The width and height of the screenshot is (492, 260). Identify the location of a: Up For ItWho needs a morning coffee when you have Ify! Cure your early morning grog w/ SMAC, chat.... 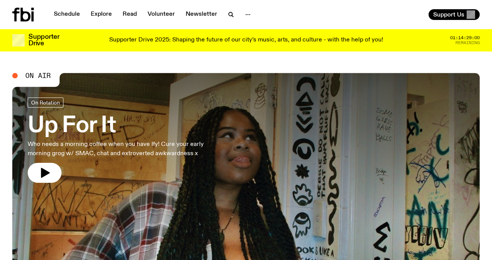
(126, 140).